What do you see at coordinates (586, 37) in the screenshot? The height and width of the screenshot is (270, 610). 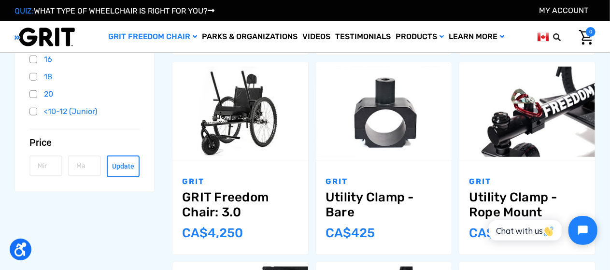 I see `img: Cart` at bounding box center [586, 37].